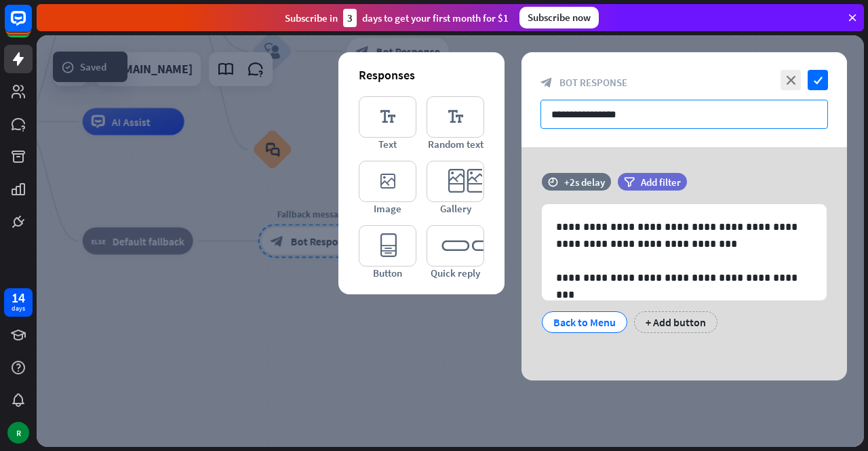  What do you see at coordinates (19, 309) in the screenshot?
I see `div: days` at bounding box center [19, 309].